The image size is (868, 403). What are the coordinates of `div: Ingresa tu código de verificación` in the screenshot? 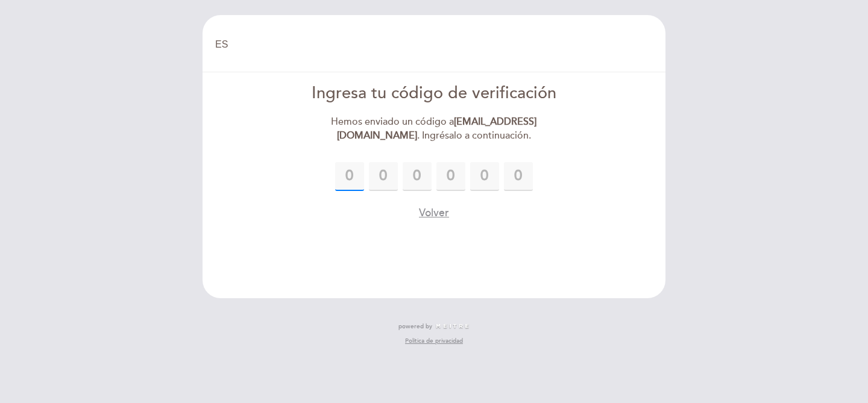 It's located at (434, 93).